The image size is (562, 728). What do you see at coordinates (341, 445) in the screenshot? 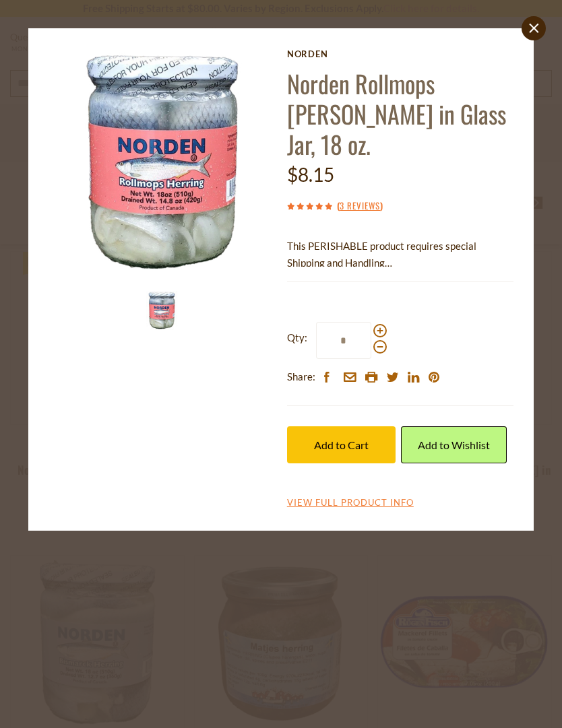
I see `span: Add to Cart` at bounding box center [341, 445].